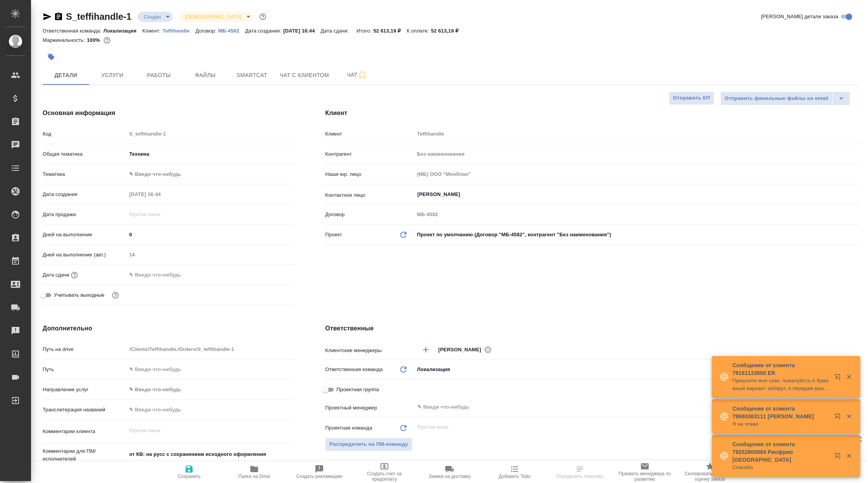 The width and height of the screenshot is (868, 483). What do you see at coordinates (231, 30) in the screenshot?
I see `a: МБ-4582` at bounding box center [231, 30].